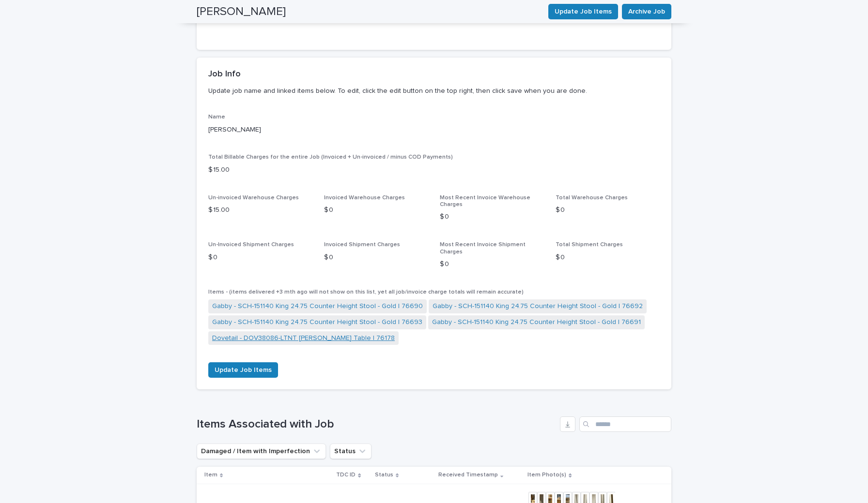  What do you see at coordinates (350, 451) in the screenshot?
I see `button: Status` at bounding box center [350, 451].